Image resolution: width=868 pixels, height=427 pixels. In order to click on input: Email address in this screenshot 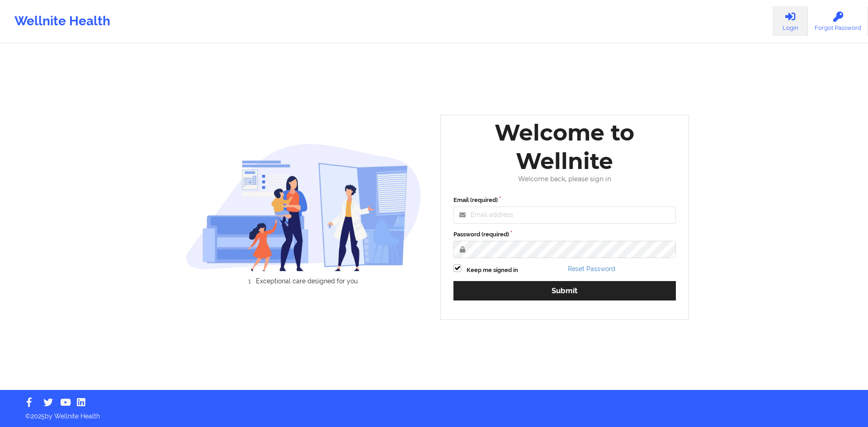, I will do `click(564, 215)`.